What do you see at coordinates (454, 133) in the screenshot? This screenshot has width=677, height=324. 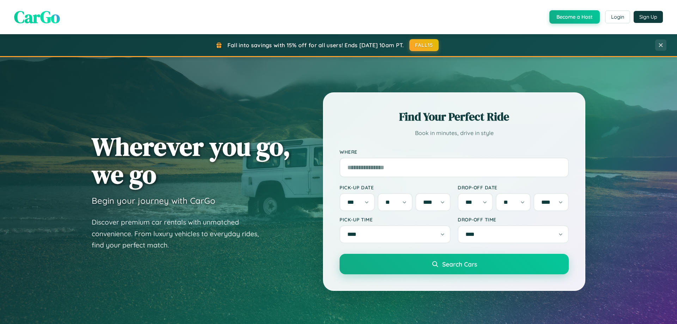 I see `p: Book in minutes, drive in style` at bounding box center [454, 133].